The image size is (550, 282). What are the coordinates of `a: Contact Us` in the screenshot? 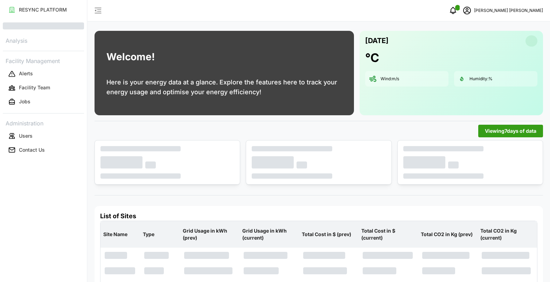 It's located at (43, 150).